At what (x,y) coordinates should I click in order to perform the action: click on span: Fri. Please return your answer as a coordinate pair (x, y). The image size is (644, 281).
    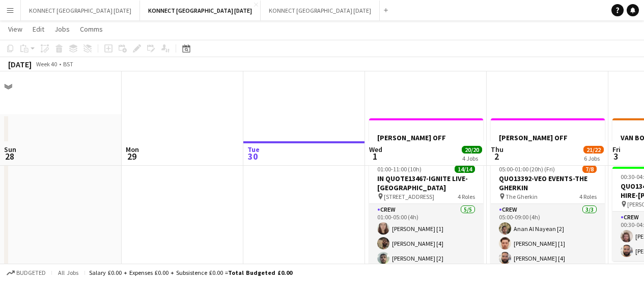
    Looking at the image, I should click on (617, 149).